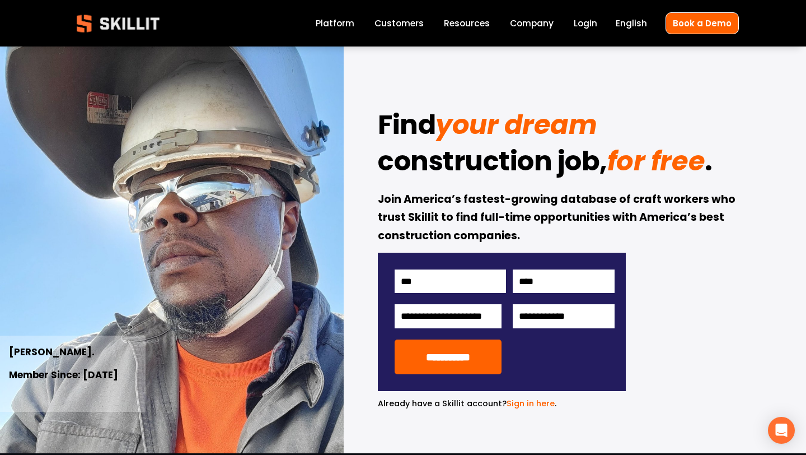 The height and width of the screenshot is (455, 806). What do you see at coordinates (586, 23) in the screenshot?
I see `a: Login` at bounding box center [586, 23].